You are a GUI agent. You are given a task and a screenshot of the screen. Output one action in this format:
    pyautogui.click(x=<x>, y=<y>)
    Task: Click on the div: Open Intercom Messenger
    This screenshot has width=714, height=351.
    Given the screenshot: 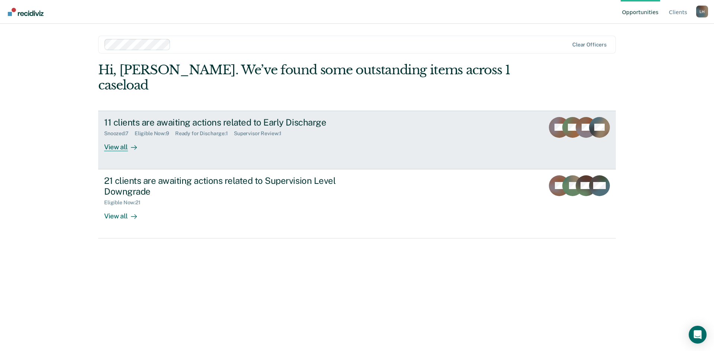 What is the action you would take?
    pyautogui.click(x=698, y=335)
    